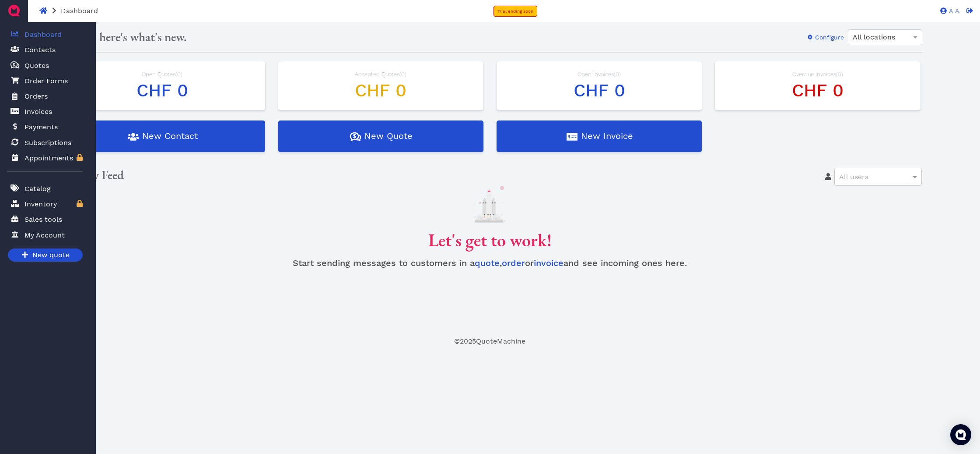 This screenshot has width=980, height=454. I want to click on span: Inventory, so click(41, 204).